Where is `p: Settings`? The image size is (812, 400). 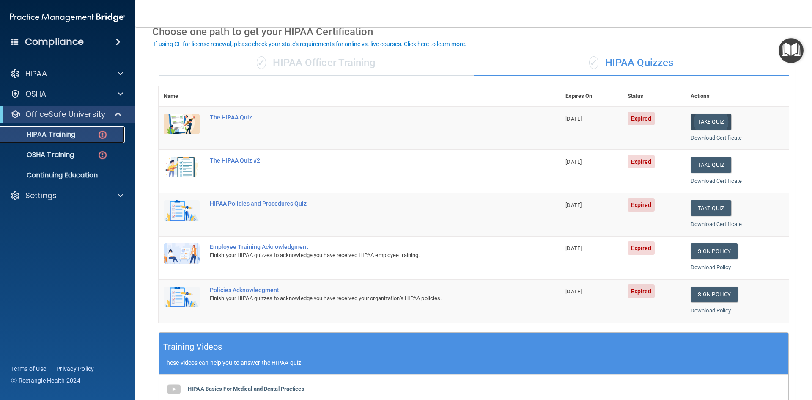
p: Settings is located at coordinates (41, 195).